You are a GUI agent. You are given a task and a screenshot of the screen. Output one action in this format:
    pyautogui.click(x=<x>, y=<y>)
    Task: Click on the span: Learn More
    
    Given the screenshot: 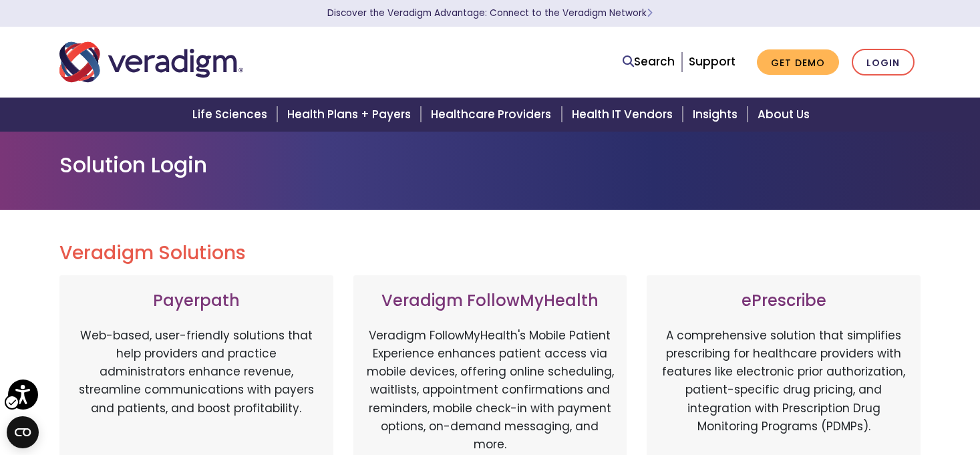 What is the action you would take?
    pyautogui.click(x=650, y=13)
    